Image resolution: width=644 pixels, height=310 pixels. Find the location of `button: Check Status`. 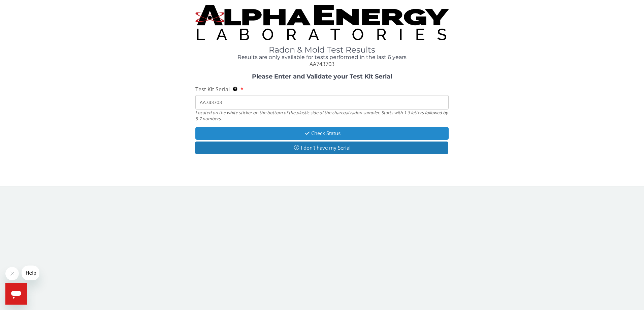

button: Check Status is located at coordinates (322, 133).